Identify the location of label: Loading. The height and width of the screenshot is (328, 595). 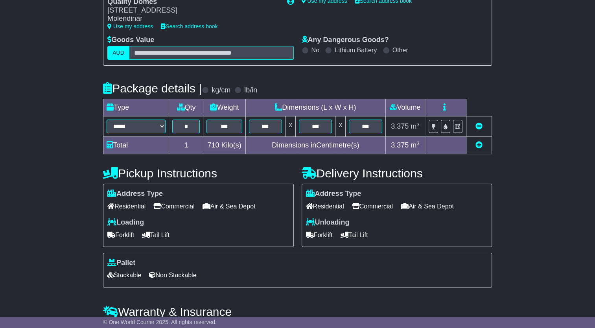
(125, 222).